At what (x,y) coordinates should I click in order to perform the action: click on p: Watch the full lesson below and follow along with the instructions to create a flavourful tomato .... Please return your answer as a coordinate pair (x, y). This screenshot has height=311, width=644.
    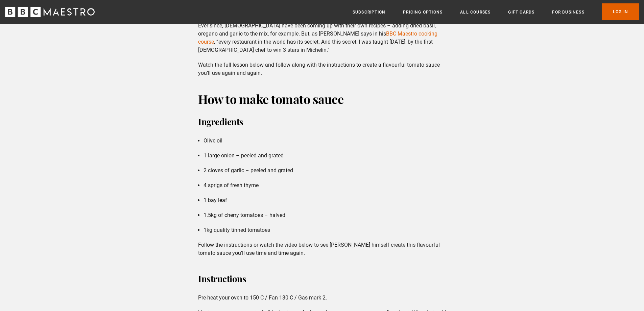
    Looking at the image, I should click on (322, 69).